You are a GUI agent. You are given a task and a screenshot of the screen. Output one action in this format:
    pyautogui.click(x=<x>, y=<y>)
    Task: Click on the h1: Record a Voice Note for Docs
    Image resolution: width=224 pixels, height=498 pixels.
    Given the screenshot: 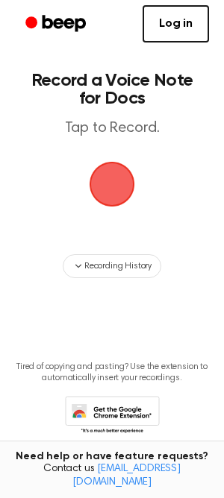 What is the action you would take?
    pyautogui.click(x=112, y=89)
    